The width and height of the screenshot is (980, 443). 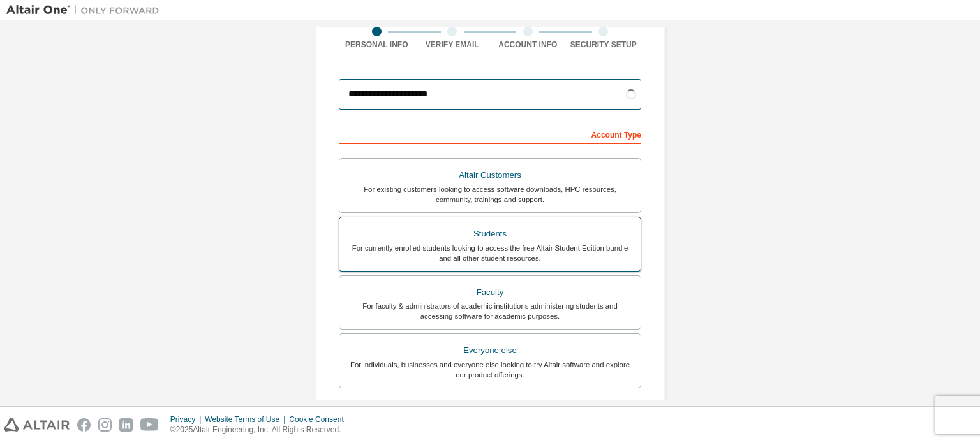 I want to click on div: For existing customers looking to access software downloads, HPC resources, community, trainings ..., so click(x=490, y=194).